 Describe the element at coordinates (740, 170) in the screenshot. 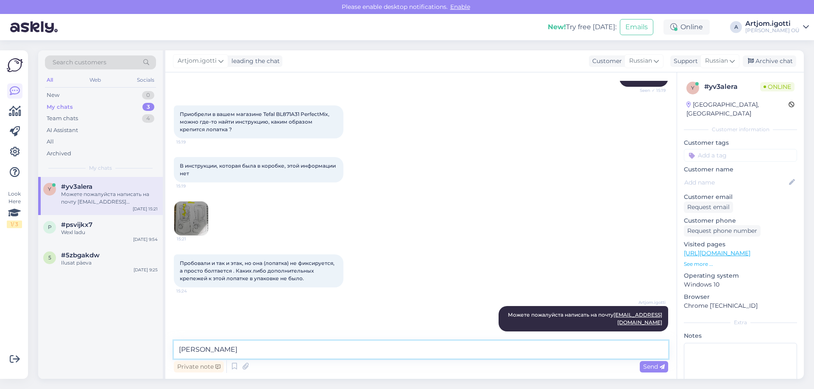

I see `p: Customer name` at that location.